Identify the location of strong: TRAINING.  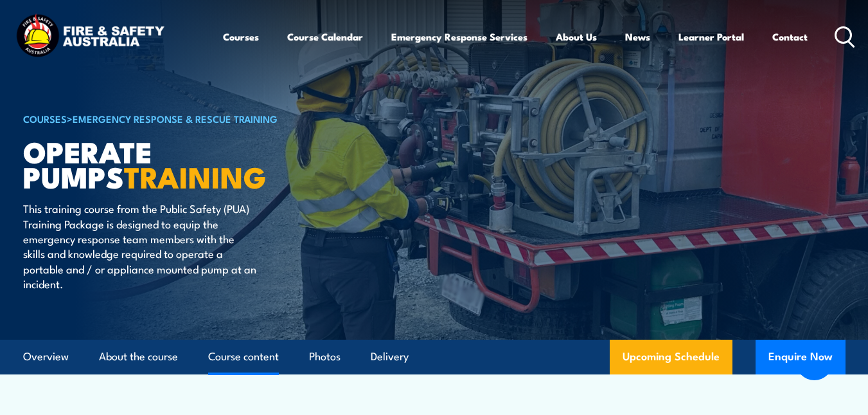
(196, 176).